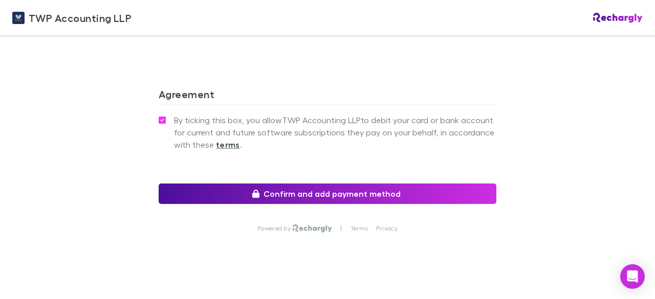 The width and height of the screenshot is (655, 299). Describe the element at coordinates (275, 229) in the screenshot. I see `p: Powered by` at that location.